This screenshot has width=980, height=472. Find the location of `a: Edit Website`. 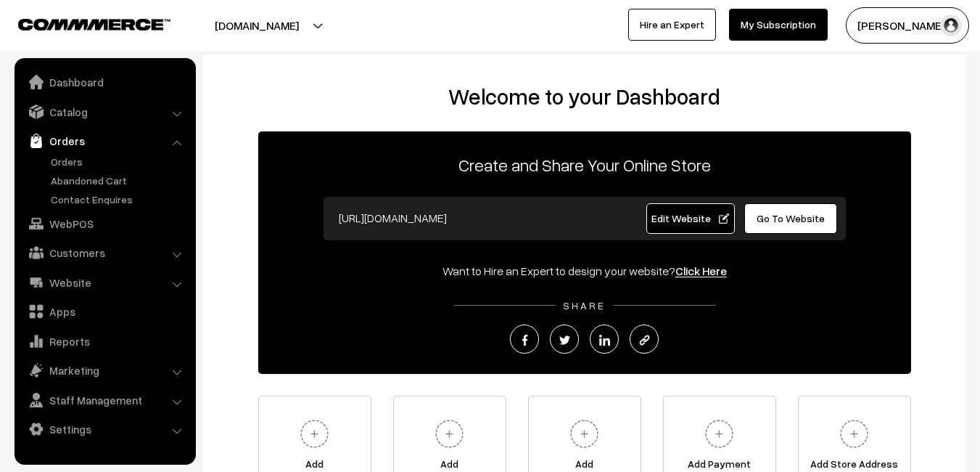

a: Edit Website is located at coordinates (690, 219).